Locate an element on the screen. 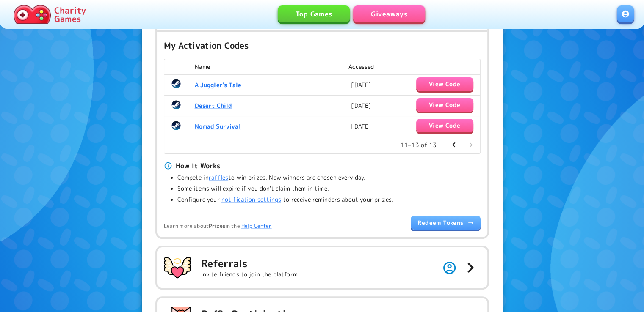 The image size is (644, 312). strong: How It Works is located at coordinates (198, 166).